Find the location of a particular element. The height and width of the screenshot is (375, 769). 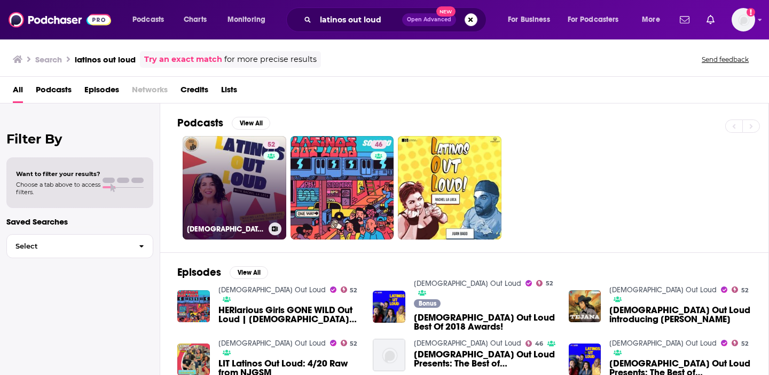

span: New is located at coordinates (446, 11).